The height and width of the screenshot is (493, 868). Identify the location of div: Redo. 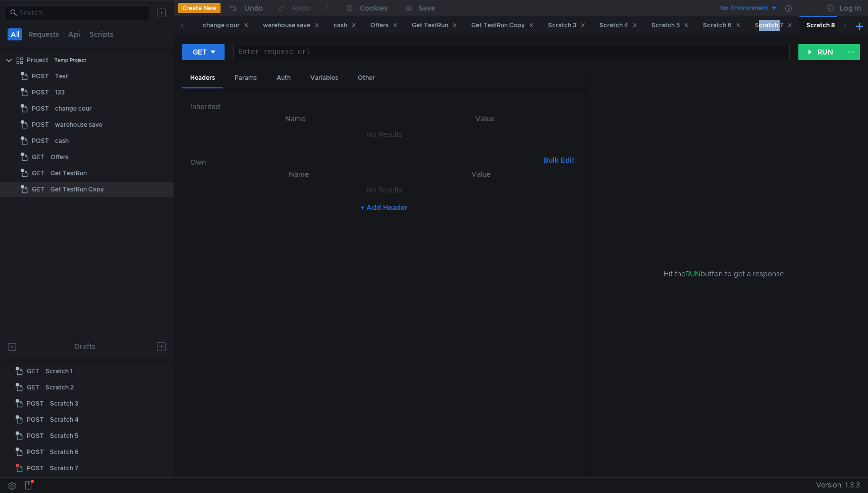
(301, 8).